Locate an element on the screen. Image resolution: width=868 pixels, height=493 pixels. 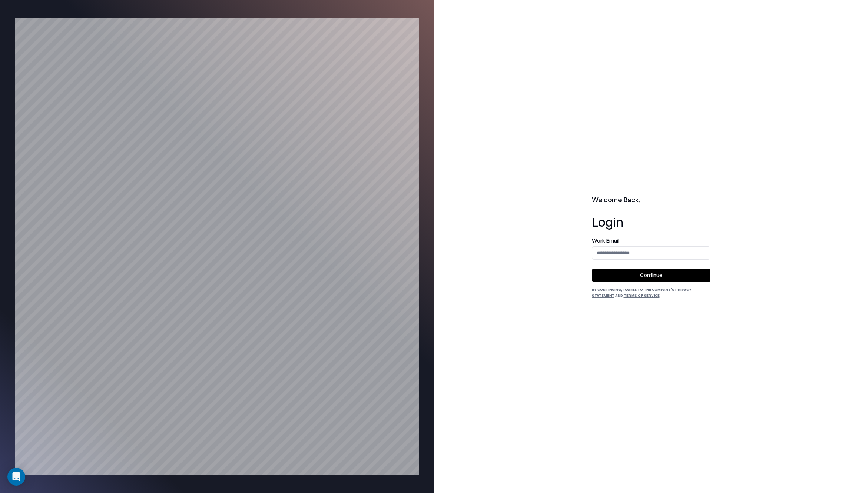
a: Privacy Statement is located at coordinates (642, 293).